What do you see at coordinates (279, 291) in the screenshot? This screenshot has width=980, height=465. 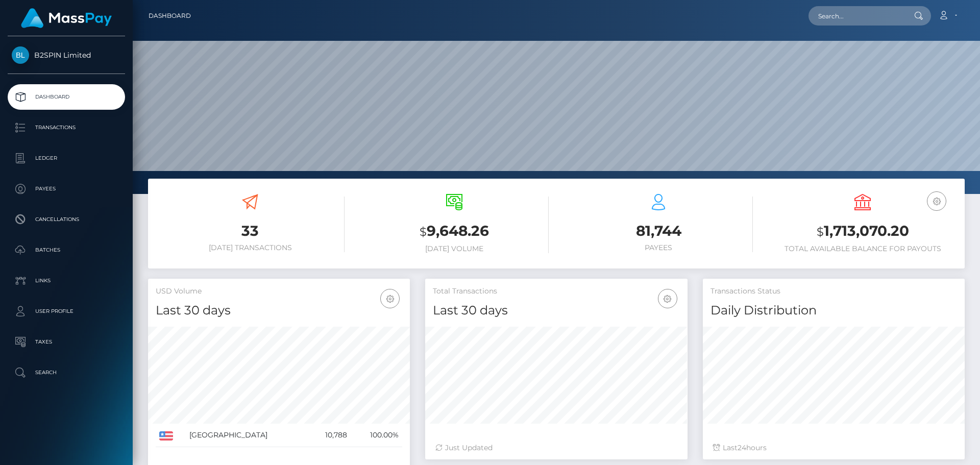 I see `h5: USD Volume` at bounding box center [279, 291].